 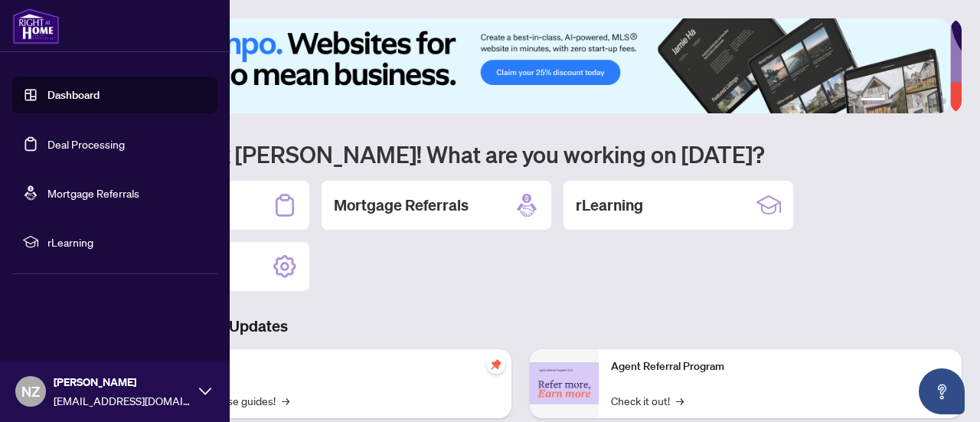 I want to click on button: 5, so click(x=932, y=101).